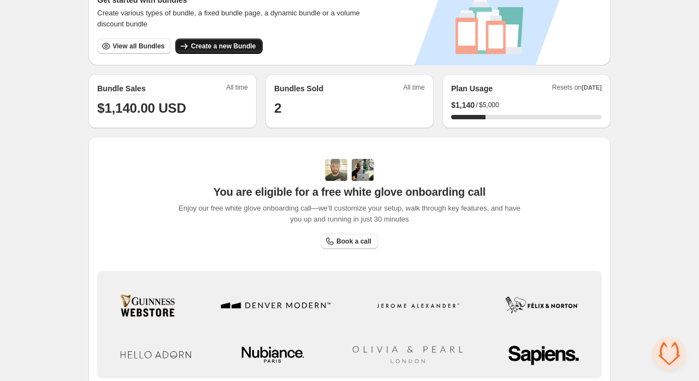 Image resolution: width=699 pixels, height=381 pixels. Describe the element at coordinates (349, 214) in the screenshot. I see `span: Enjoy our free white glove onboarding call—we'll customize your setup, walk through key features,...` at that location.